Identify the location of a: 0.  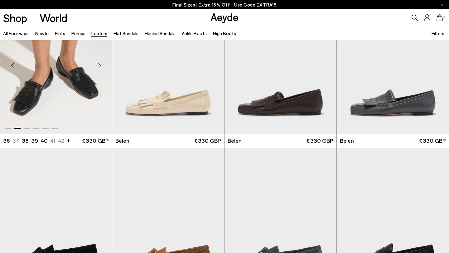
(440, 18).